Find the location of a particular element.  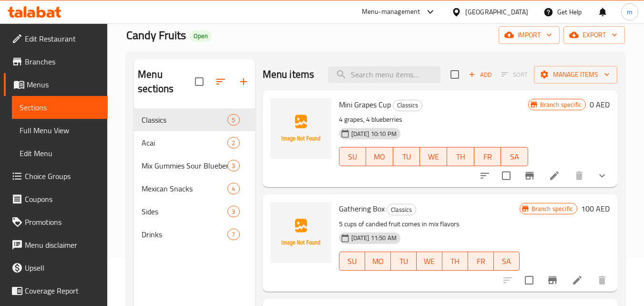

span: Select to update is located at coordinates (506, 175).